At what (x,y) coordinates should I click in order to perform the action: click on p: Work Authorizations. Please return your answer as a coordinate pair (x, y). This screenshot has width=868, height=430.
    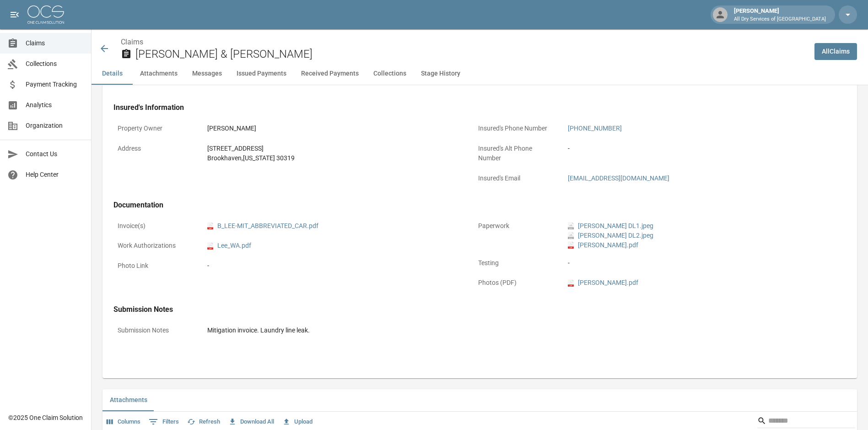
    Looking at the image, I should click on (155, 245).